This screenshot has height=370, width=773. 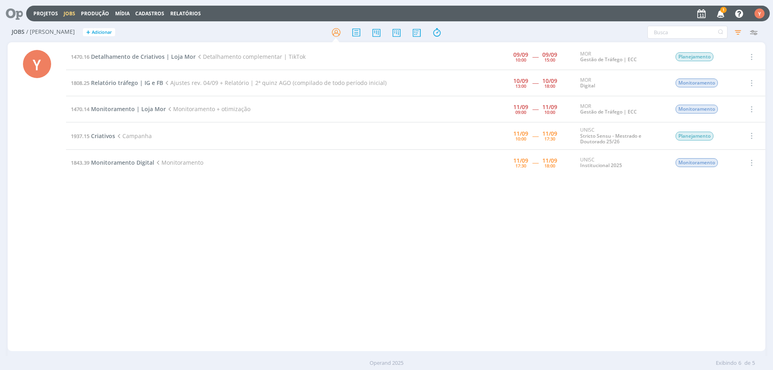 What do you see at coordinates (80, 109) in the screenshot?
I see `span: 1470.14` at bounding box center [80, 109].